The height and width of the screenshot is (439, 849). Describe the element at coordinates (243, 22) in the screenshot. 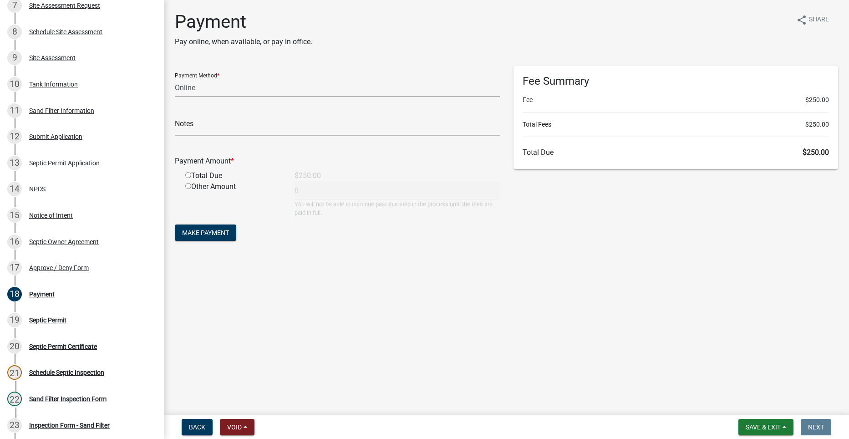

I see `h1: Payment` at that location.